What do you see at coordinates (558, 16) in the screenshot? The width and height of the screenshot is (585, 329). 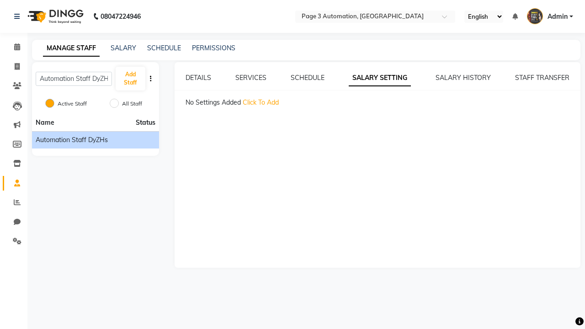 I see `span: Admin` at bounding box center [558, 16].